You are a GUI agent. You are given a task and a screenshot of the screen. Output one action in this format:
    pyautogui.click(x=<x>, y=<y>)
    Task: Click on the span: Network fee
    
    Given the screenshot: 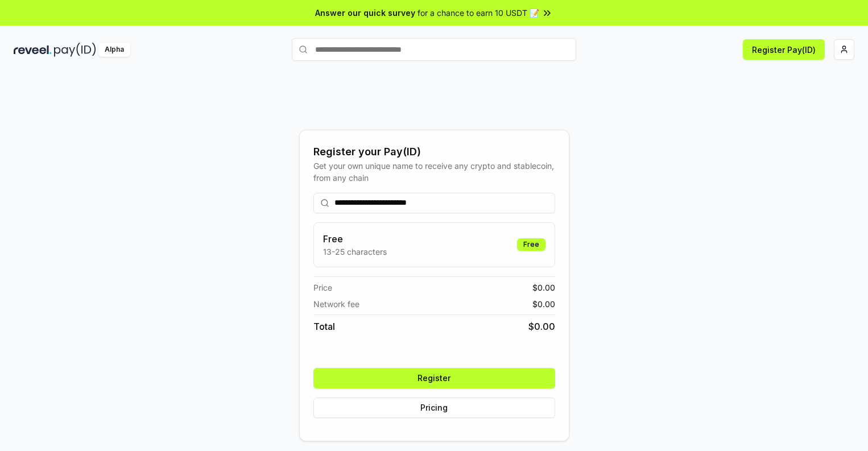 What is the action you would take?
    pyautogui.click(x=336, y=304)
    